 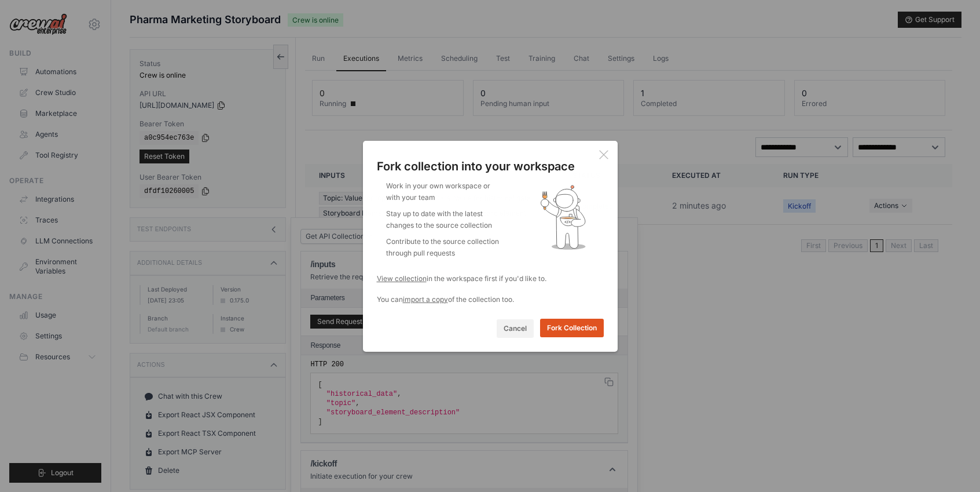 I want to click on div: Fork collection into your workspace, so click(x=490, y=166).